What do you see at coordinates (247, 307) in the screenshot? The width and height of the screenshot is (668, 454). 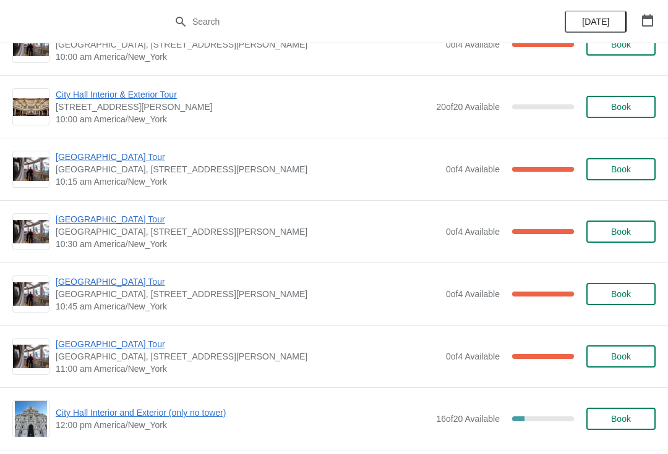 I see `span: 10:45 am America/New_York` at bounding box center [247, 307].